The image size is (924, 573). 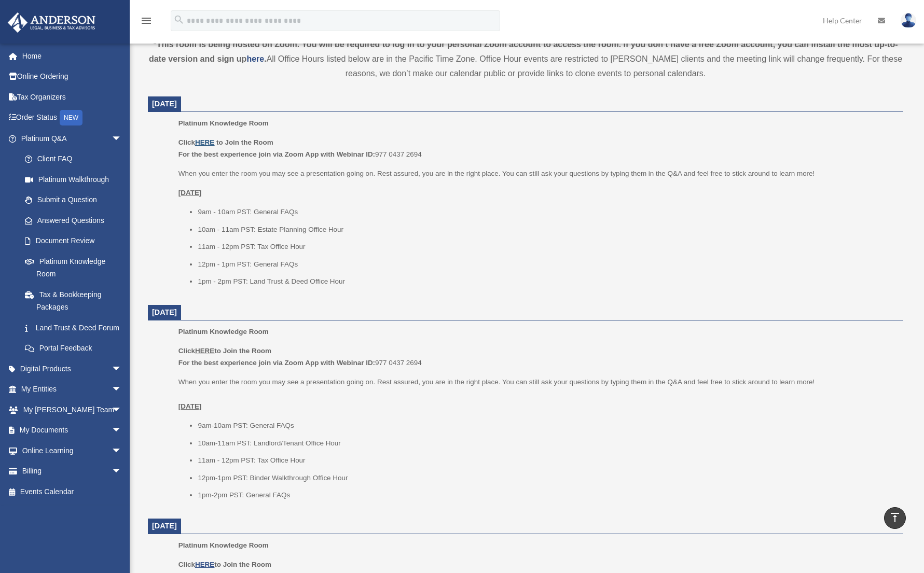 I want to click on img: User Pic, so click(x=908, y=20).